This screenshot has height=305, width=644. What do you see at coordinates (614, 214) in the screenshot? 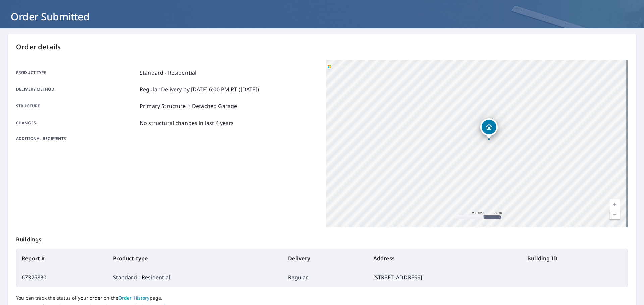
I see `a: Current Level 17, Zoom Out` at bounding box center [614, 214].